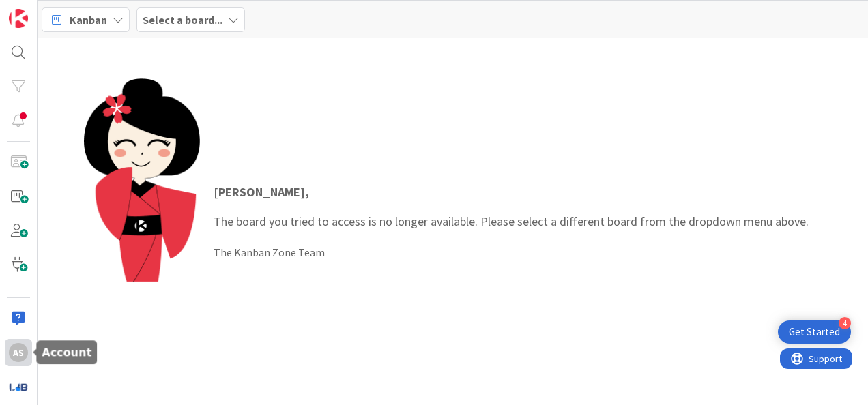  What do you see at coordinates (814, 332) in the screenshot?
I see `div: Open Get Started checklist, remaining modules: 4` at bounding box center [814, 332].